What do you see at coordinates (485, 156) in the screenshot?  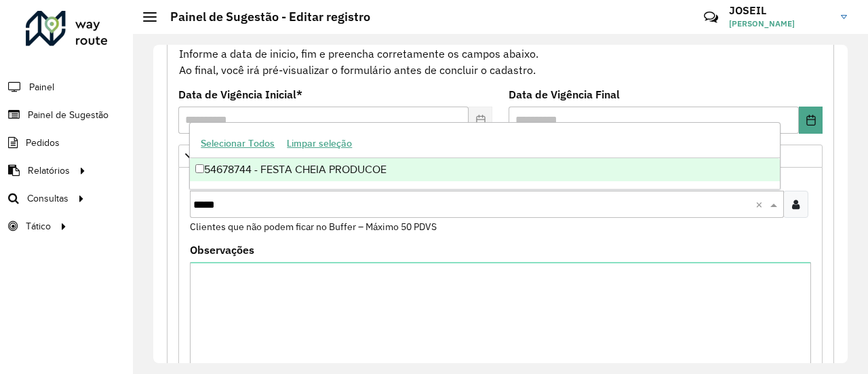 I see `ng-dropdown-panel: Options list` at bounding box center [485, 156].